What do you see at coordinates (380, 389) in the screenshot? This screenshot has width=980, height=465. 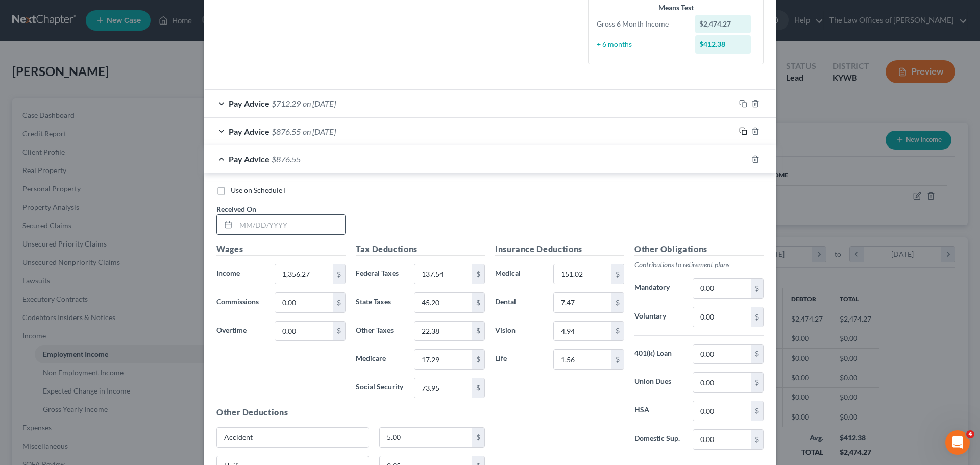 I see `label: Social Security` at bounding box center [380, 389].